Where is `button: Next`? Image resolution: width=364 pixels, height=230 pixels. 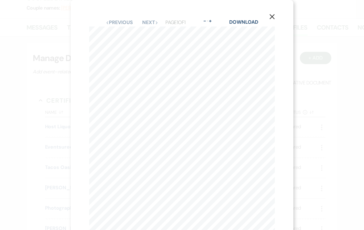
button: Next is located at coordinates (150, 22).